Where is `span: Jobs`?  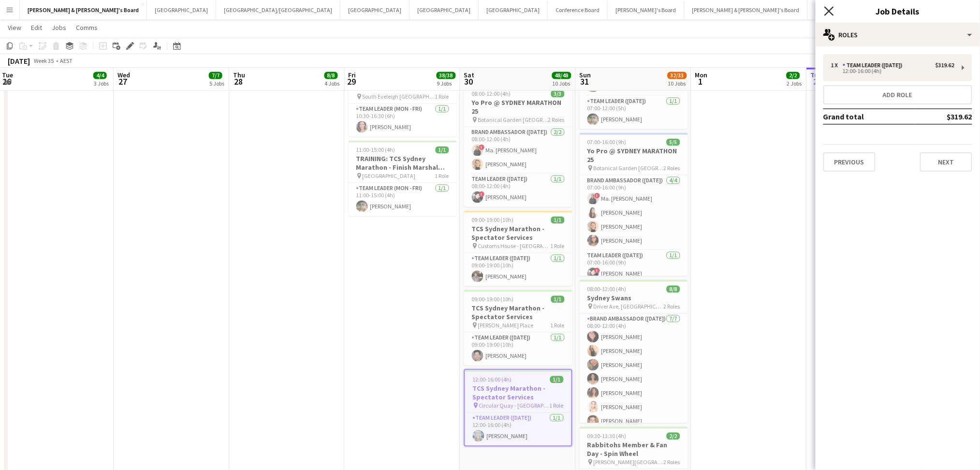
span: Jobs is located at coordinates (59, 28).